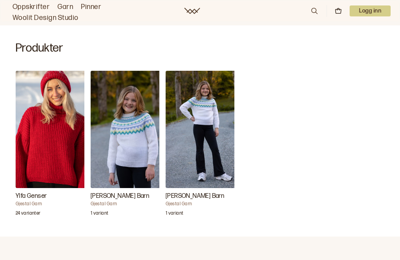 The image size is (400, 260). I want to click on button: User dropdown, so click(370, 11).